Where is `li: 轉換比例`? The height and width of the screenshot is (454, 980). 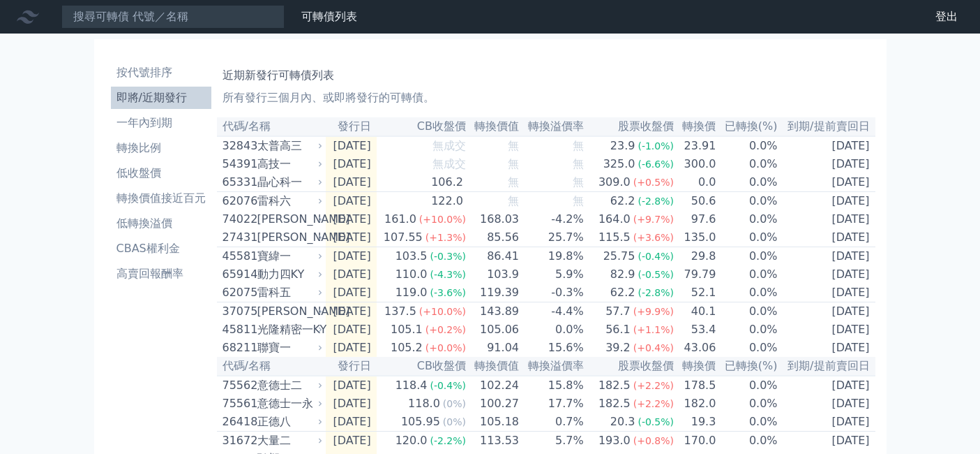 li: 轉換比例 is located at coordinates (161, 148).